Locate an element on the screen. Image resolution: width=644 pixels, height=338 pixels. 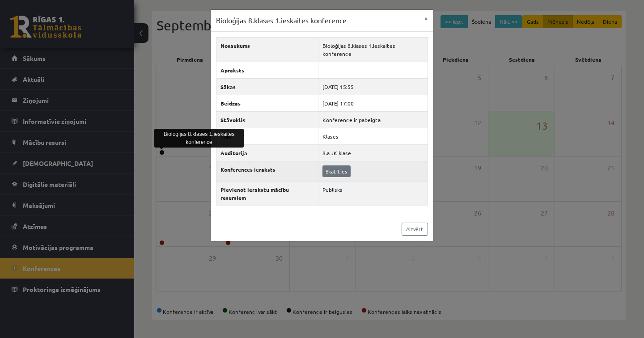
h3: Bioloģijas 8.klases 1.ieskaites konference is located at coordinates (281, 21).